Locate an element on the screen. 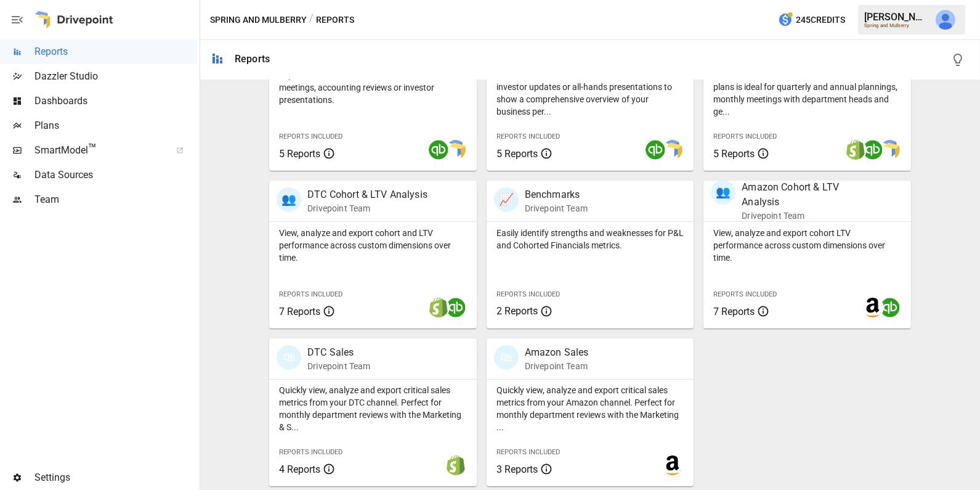 The height and width of the screenshot is (490, 980). span: Reports is located at coordinates (116, 52).